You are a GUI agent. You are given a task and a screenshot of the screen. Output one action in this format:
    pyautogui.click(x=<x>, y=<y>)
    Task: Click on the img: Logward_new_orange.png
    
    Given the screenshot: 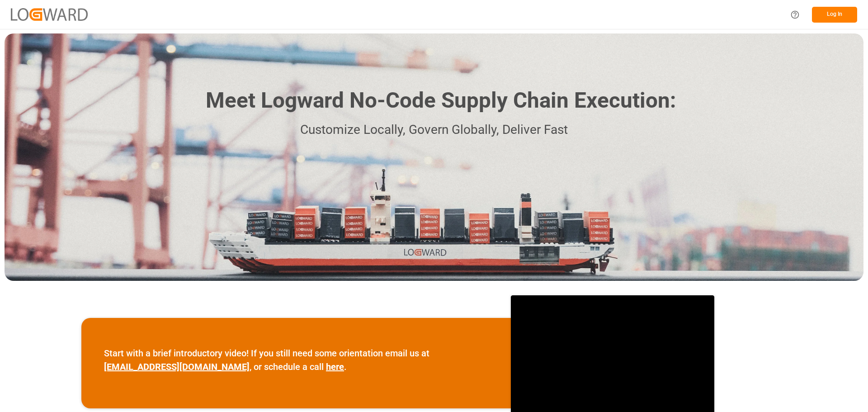 What is the action you would take?
    pyautogui.click(x=49, y=14)
    